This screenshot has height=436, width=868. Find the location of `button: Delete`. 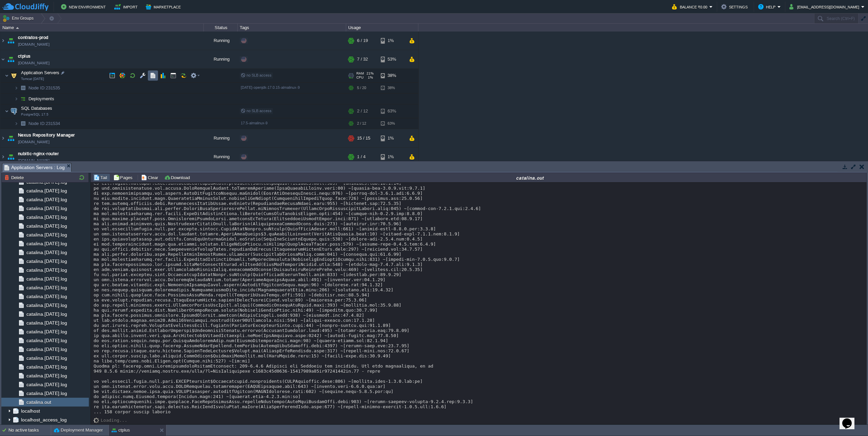

button: Delete is located at coordinates (15, 177).